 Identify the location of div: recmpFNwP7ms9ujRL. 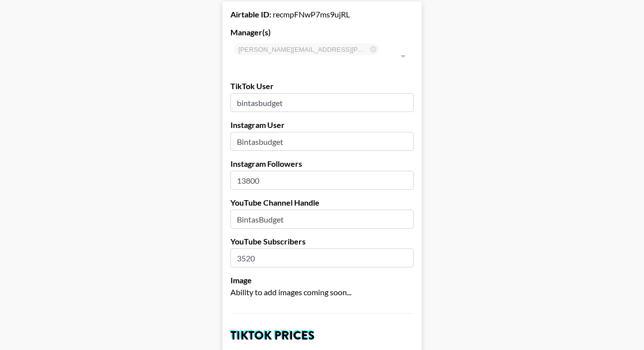
(322, 14).